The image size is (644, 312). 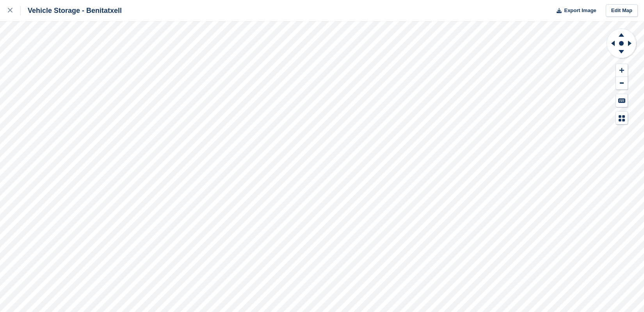 I want to click on button: Zoom In, so click(x=621, y=70).